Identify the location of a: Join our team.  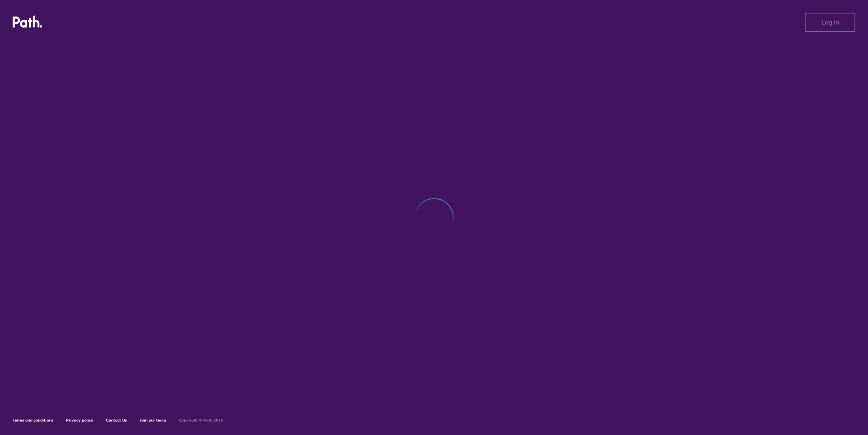
(153, 420).